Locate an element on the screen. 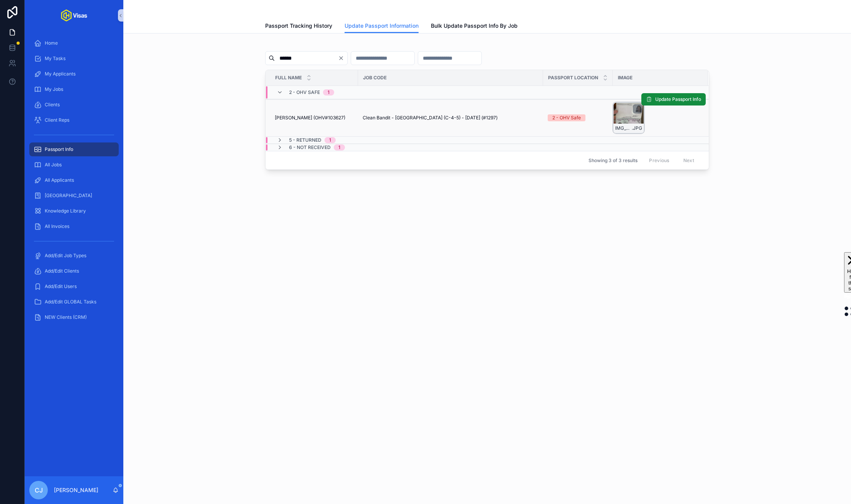 This screenshot has width=851, height=504. a: Add/Edit Job Types is located at coordinates (74, 256).